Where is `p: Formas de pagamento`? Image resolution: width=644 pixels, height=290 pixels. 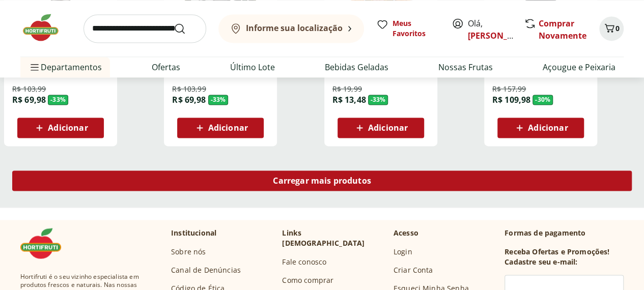
p: Formas de pagamento is located at coordinates (564, 233).